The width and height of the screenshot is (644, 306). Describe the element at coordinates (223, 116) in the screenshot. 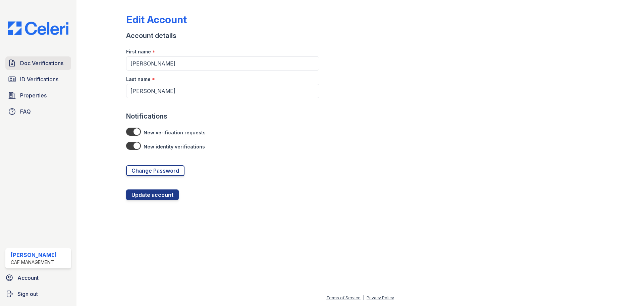

I see `div: Notifications` at that location.